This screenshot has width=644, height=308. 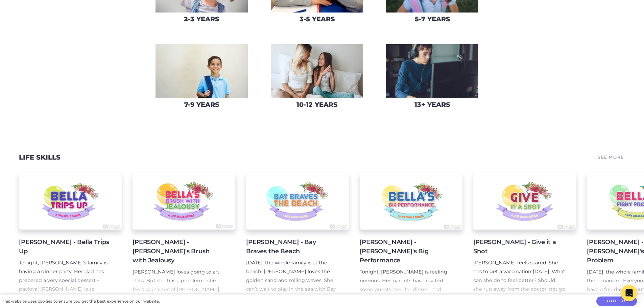 I want to click on h3: 3-5 Years, so click(x=317, y=19).